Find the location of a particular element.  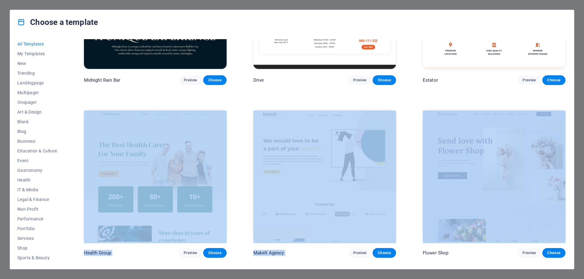

button: Art & Design is located at coordinates (37, 112).